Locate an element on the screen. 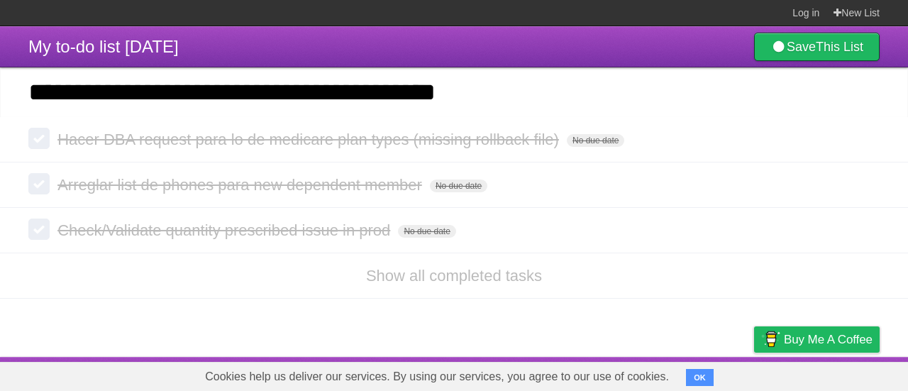 The width and height of the screenshot is (908, 391). img: Buy me a coffee is located at coordinates (770, 339).